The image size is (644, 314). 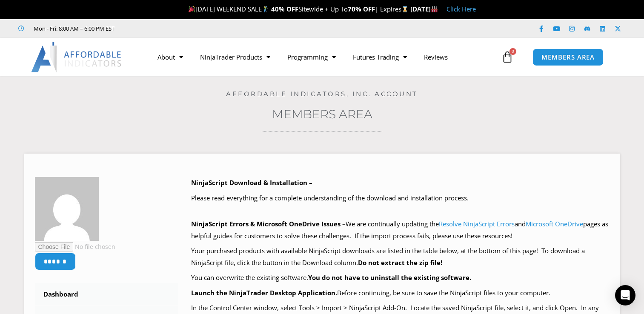 What do you see at coordinates (252, 183) in the screenshot?
I see `b: NinjaScript Download & Installation –` at bounding box center [252, 183].